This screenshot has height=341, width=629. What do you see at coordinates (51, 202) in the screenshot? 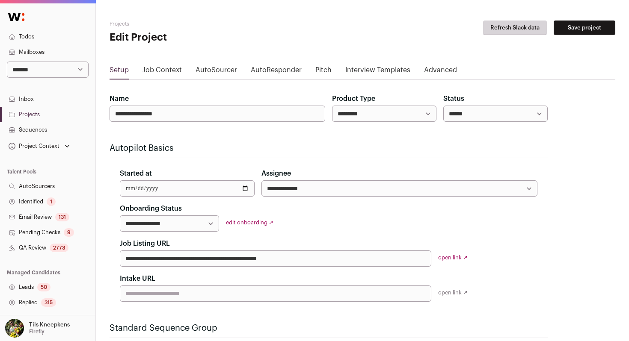
I see `div: 1` at bounding box center [51, 202].